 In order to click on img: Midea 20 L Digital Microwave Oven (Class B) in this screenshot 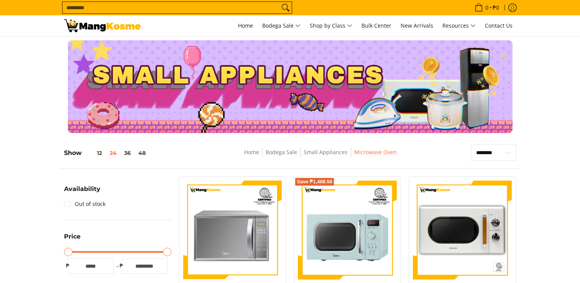, I will do `click(233, 230)`.